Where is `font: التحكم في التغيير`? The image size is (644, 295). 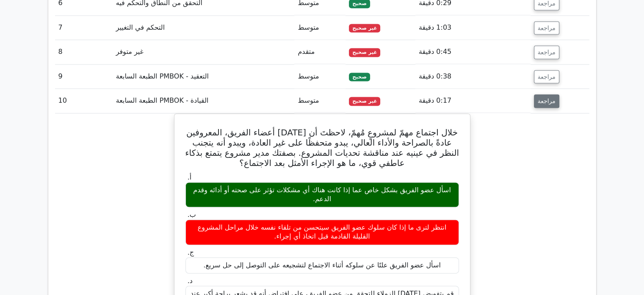
font: التحكم في التغيير is located at coordinates (140, 27).